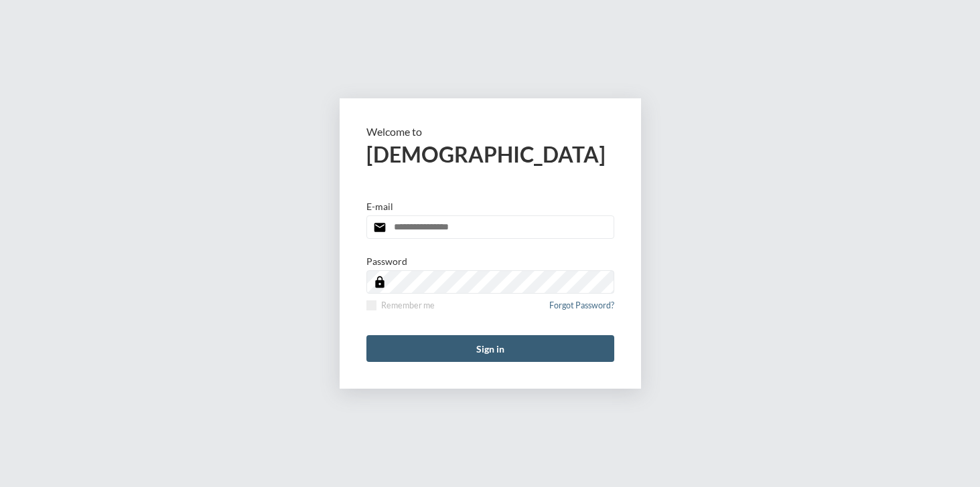 The image size is (980, 487). What do you see at coordinates (387, 261) in the screenshot?
I see `p: Password` at bounding box center [387, 261].